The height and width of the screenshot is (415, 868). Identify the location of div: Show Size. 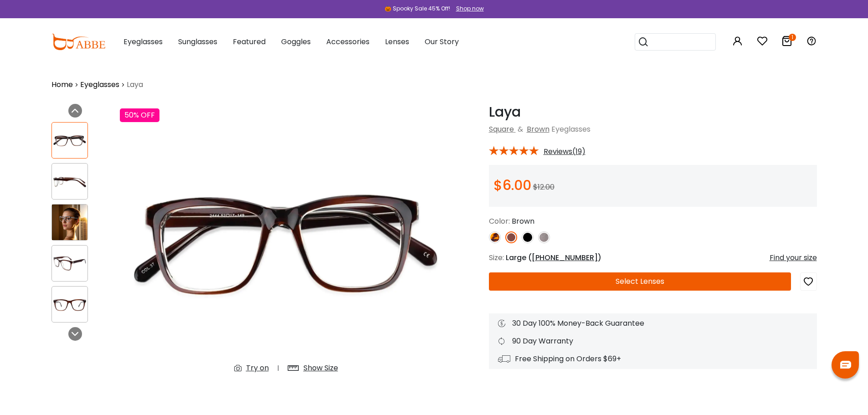
(321, 368).